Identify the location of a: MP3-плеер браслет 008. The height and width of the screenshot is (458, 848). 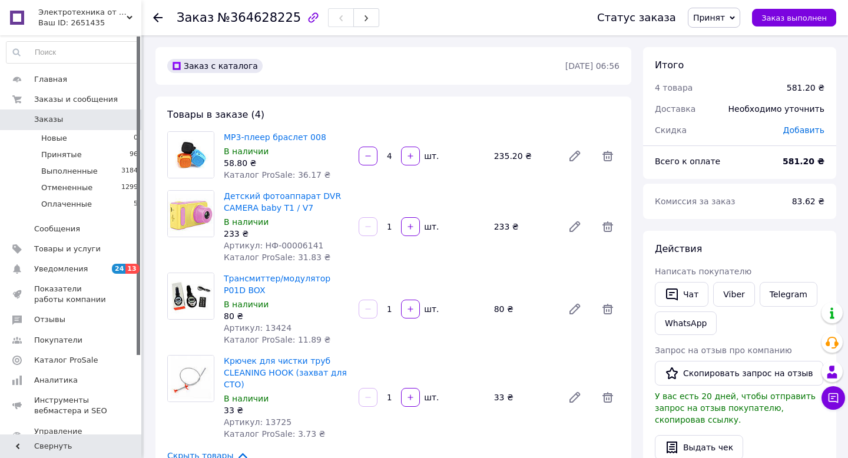
(275, 137).